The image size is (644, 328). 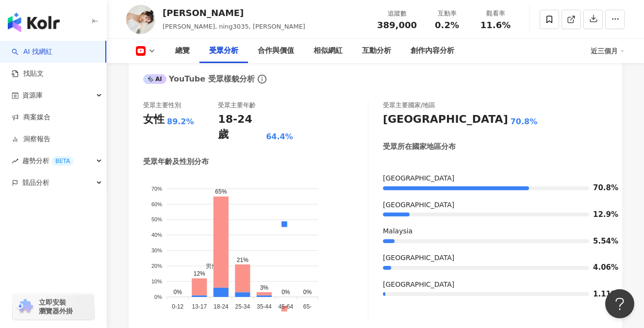 I want to click on tspan: 13-17, so click(x=199, y=307).